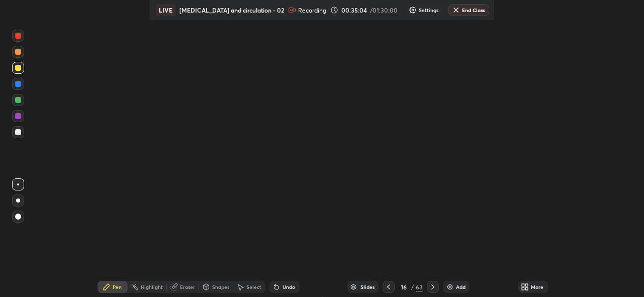 Image resolution: width=644 pixels, height=297 pixels. What do you see at coordinates (188, 287) in the screenshot?
I see `div: Eraser` at bounding box center [188, 287].